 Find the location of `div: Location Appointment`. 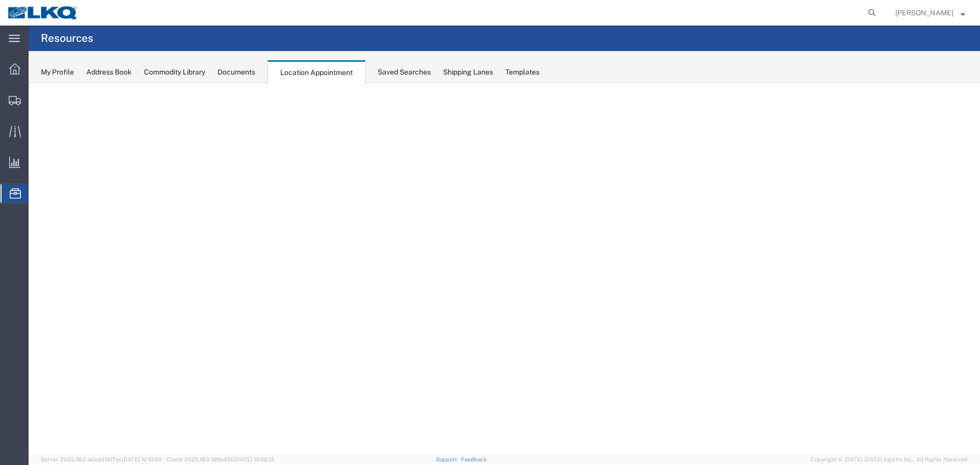

div: Location Appointment is located at coordinates (317, 72).